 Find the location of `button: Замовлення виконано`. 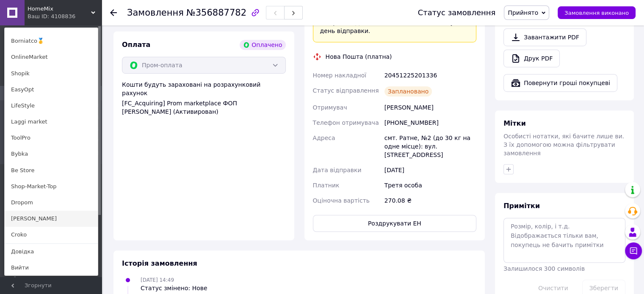

button: Замовлення виконано is located at coordinates (597, 13).